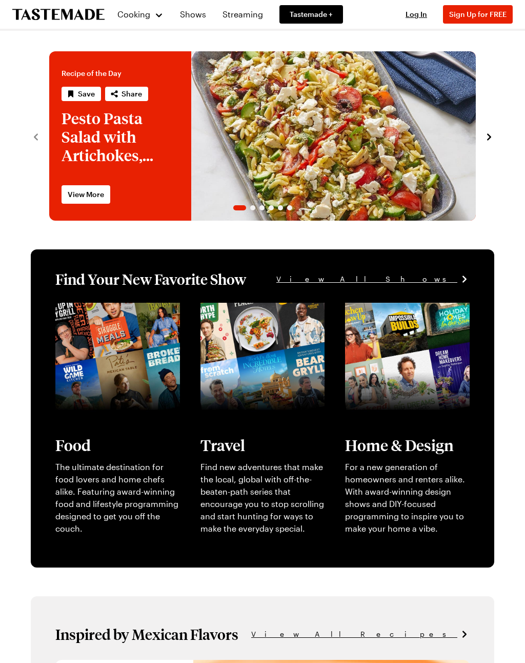  What do you see at coordinates (147, 634) in the screenshot?
I see `h1: Inspired by Mexican Flavors` at bounding box center [147, 634].